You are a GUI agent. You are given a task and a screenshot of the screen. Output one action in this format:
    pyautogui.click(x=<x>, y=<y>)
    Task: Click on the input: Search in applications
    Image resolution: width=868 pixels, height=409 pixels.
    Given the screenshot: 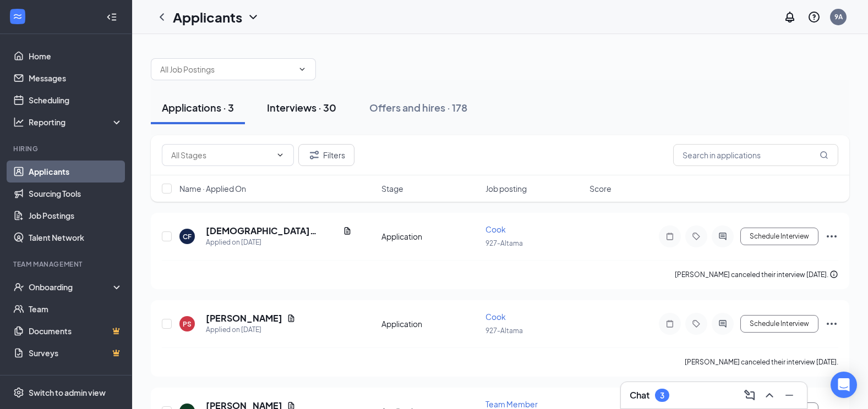 What is the action you would take?
    pyautogui.click(x=756, y=155)
    